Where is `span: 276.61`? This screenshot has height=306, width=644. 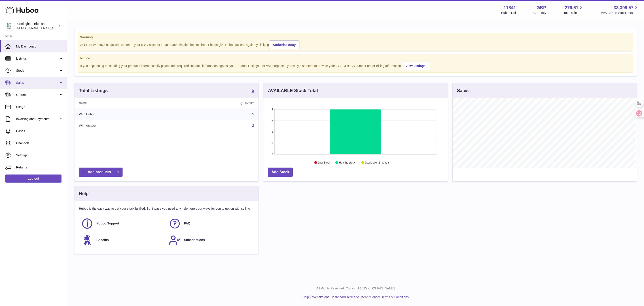 span: 276.61 is located at coordinates (571, 8).